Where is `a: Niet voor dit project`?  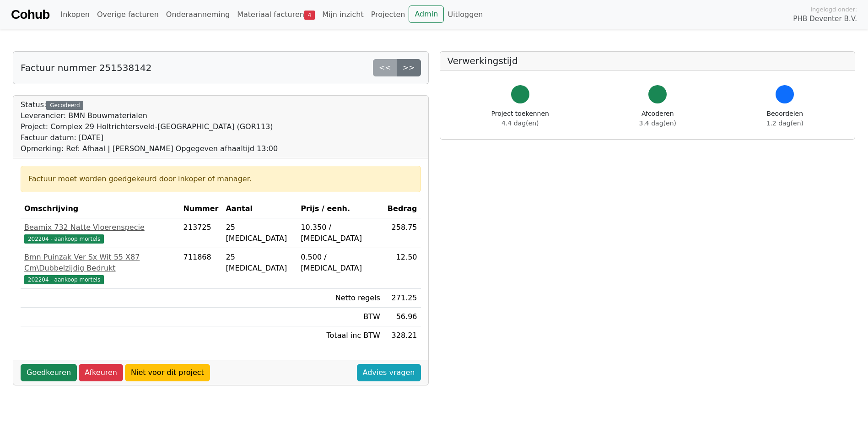
a: Niet voor dit project is located at coordinates (168, 373).